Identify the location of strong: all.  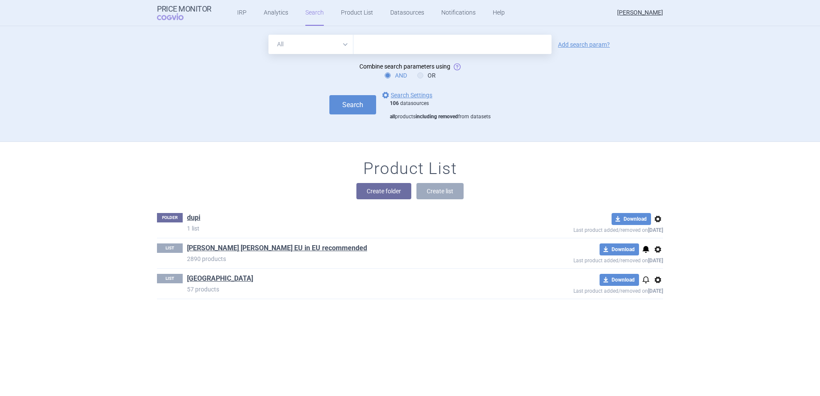
(392, 117).